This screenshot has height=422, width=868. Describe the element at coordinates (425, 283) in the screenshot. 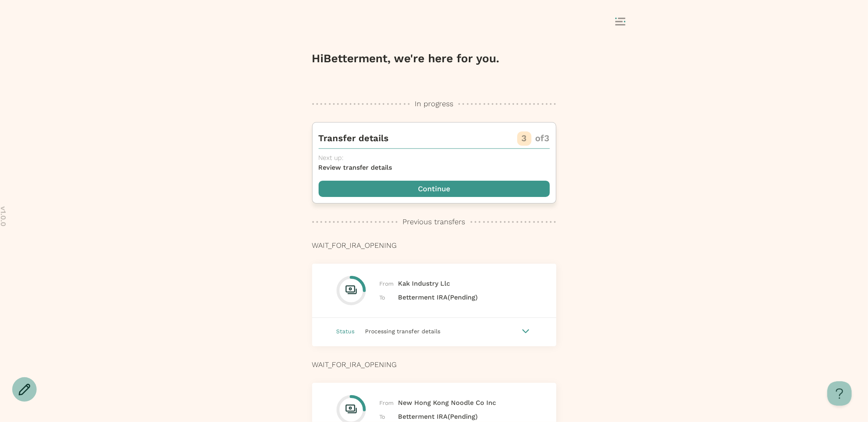

I see `span: Kak Industry Llc` at that location.